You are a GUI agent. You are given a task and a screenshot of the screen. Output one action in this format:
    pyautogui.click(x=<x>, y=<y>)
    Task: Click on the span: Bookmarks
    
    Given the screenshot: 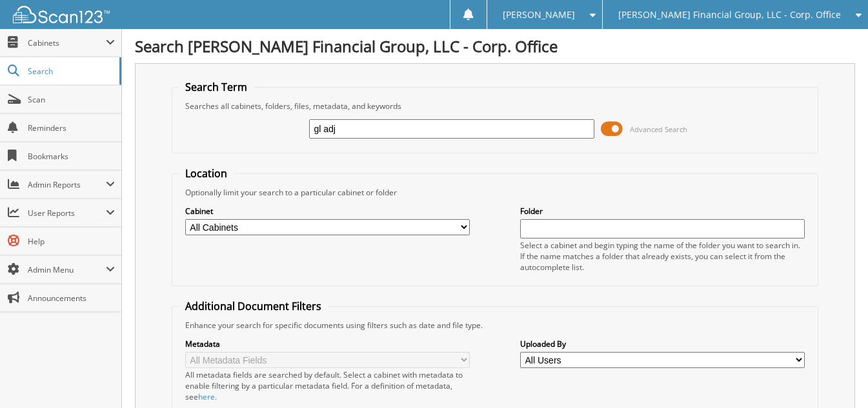 What is the action you would take?
    pyautogui.click(x=71, y=156)
    